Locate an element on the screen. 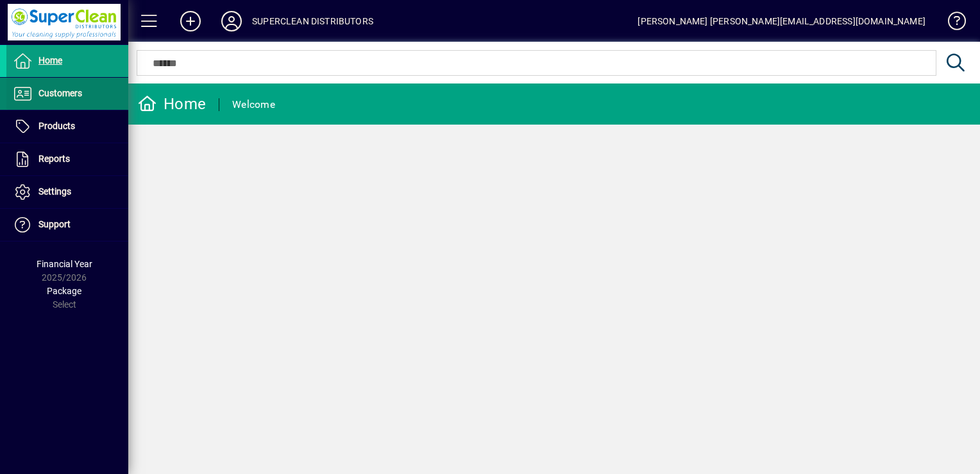  div: Home is located at coordinates (172, 104).